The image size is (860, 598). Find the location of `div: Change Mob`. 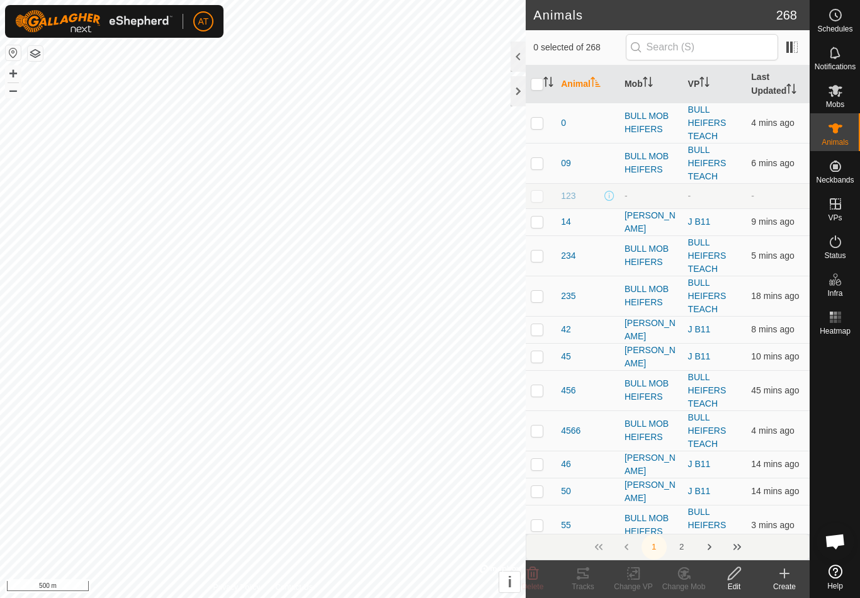

div: Change Mob is located at coordinates (684, 587).